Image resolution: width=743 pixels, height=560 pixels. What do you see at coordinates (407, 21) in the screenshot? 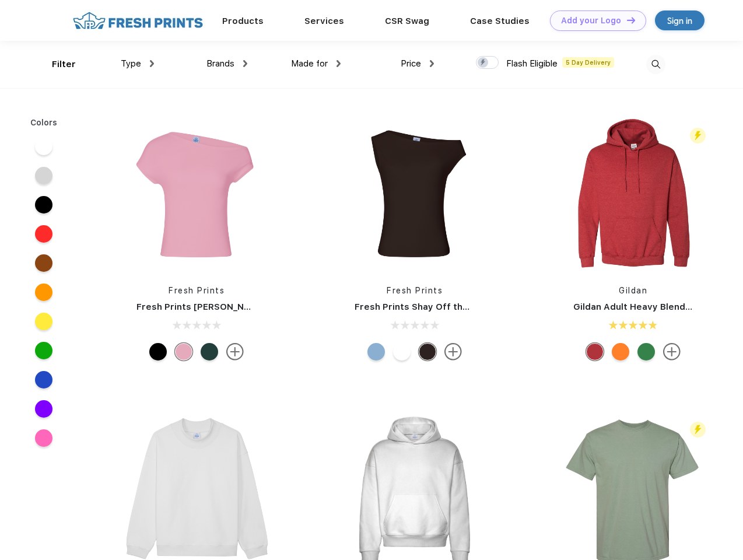
I see `a: CSR Swag` at bounding box center [407, 21].